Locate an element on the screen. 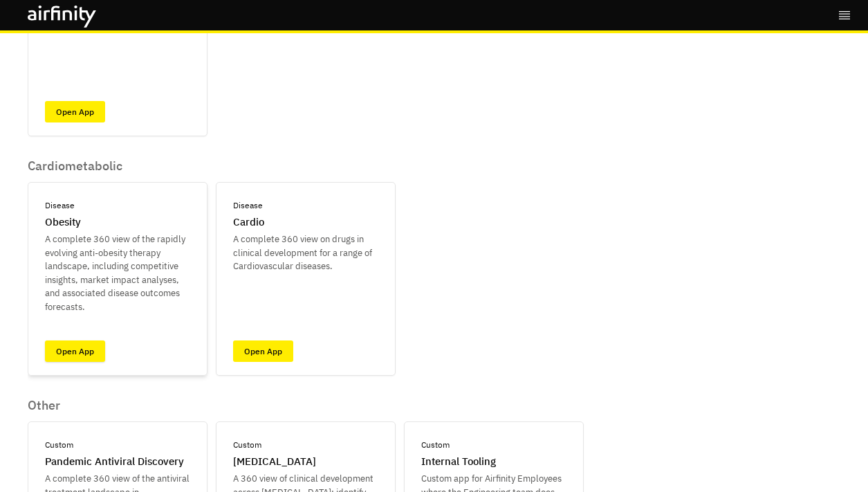 This screenshot has width=868, height=492. p: A complete 360 view on drugs in clinical development for a range of Cardiovascular diseases. is located at coordinates (305, 252).